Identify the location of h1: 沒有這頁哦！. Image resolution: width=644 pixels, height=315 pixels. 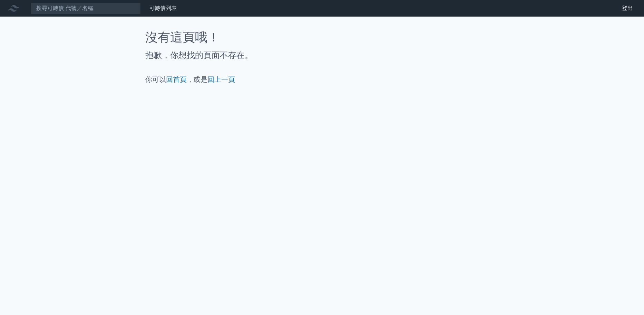
(322, 37).